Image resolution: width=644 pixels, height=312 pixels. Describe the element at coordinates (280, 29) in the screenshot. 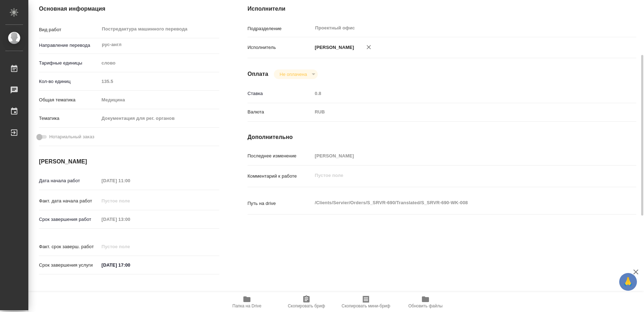

I see `p: Подразделение` at that location.